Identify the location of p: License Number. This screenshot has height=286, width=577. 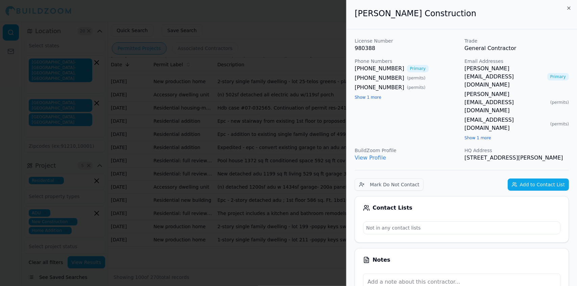
(407, 41).